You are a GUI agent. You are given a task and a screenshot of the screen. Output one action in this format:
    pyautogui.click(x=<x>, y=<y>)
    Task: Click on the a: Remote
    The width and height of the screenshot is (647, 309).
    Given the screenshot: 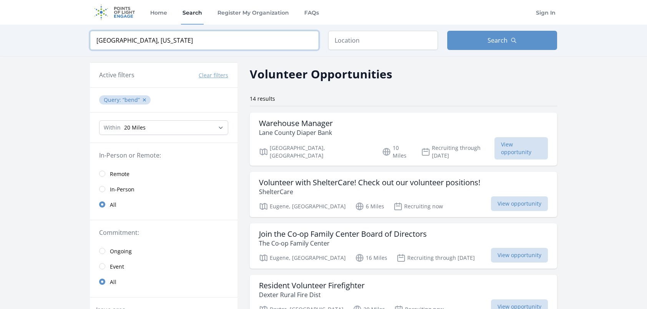 What is the action you would take?
    pyautogui.click(x=164, y=174)
    